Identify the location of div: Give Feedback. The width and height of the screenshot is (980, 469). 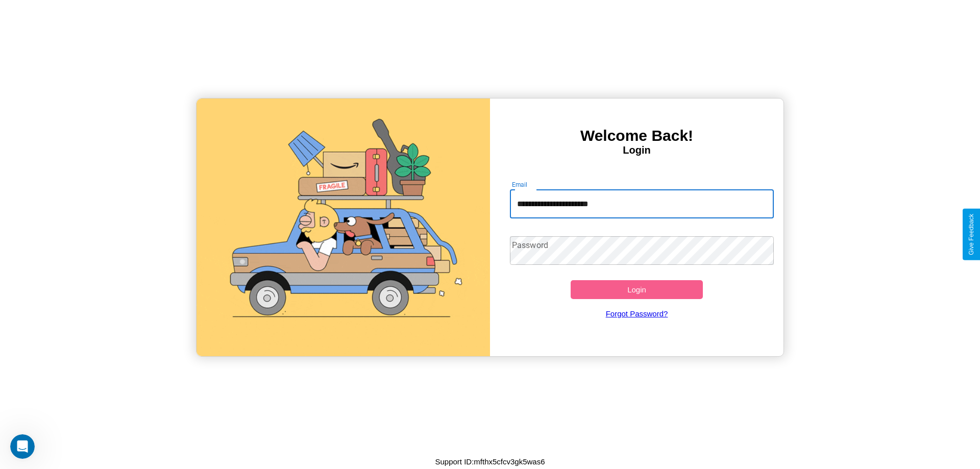
(971, 234).